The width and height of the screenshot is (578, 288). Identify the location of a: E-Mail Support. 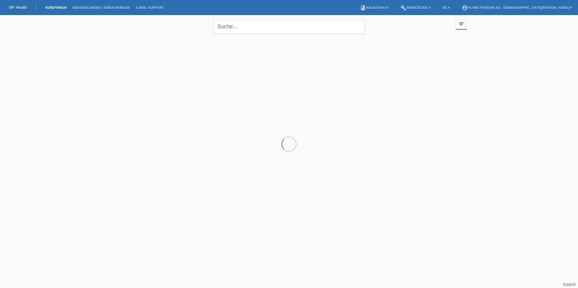
(150, 8).